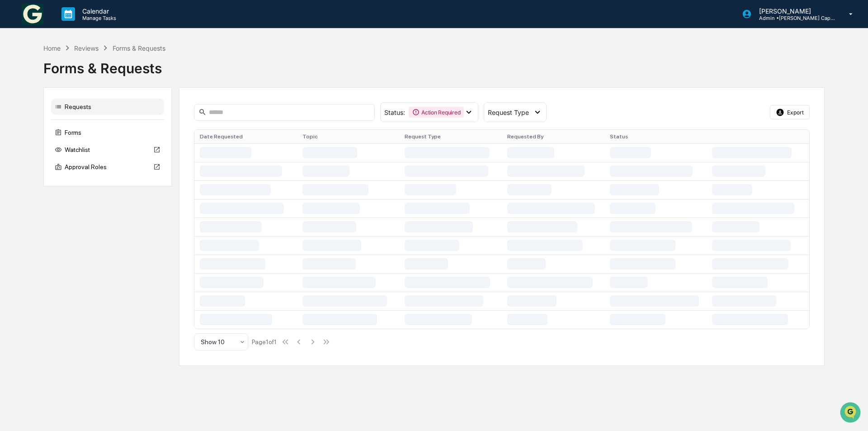 Image resolution: width=868 pixels, height=431 pixels. What do you see at coordinates (86, 48) in the screenshot?
I see `div: Reviews` at bounding box center [86, 48].